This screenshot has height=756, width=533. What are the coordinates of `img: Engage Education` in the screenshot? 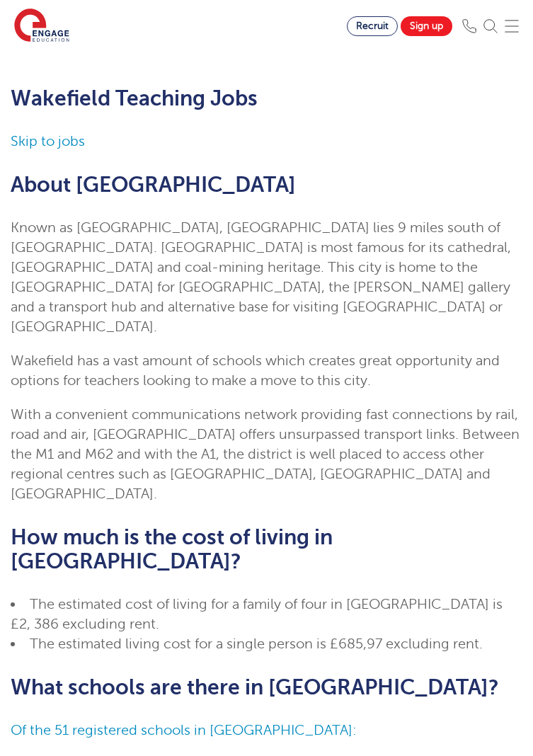 It's located at (41, 27).